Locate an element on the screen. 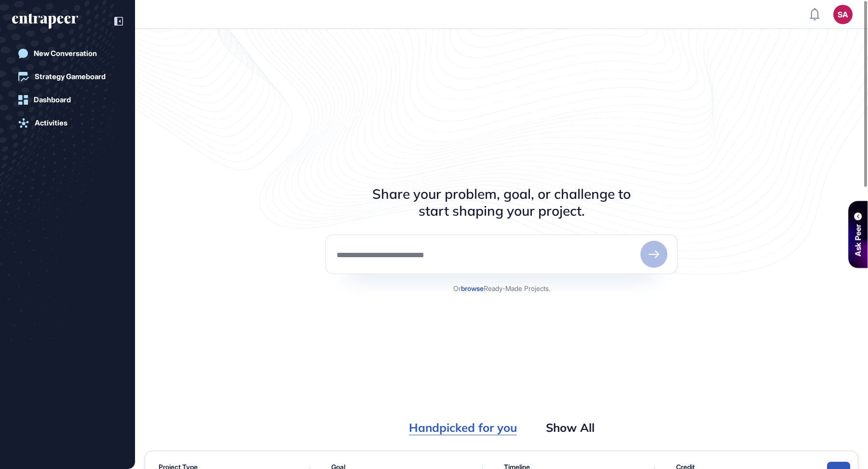 The height and width of the screenshot is (469, 868). div: New Conversation is located at coordinates (65, 53).